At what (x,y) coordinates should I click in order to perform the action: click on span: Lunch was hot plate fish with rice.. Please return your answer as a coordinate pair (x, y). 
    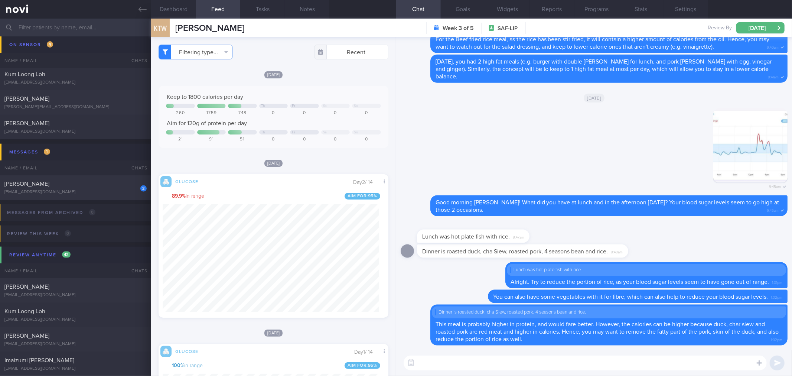
    Looking at the image, I should click on (466, 236).